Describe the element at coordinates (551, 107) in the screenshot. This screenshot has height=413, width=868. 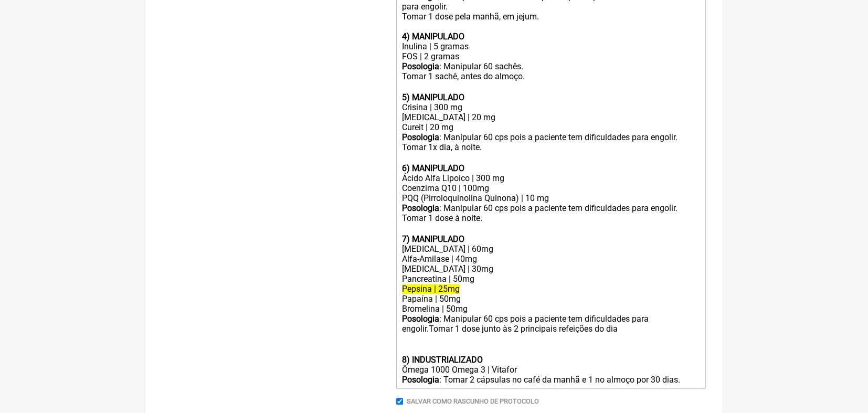
I see `div: Crisina | 300 mg` at that location.